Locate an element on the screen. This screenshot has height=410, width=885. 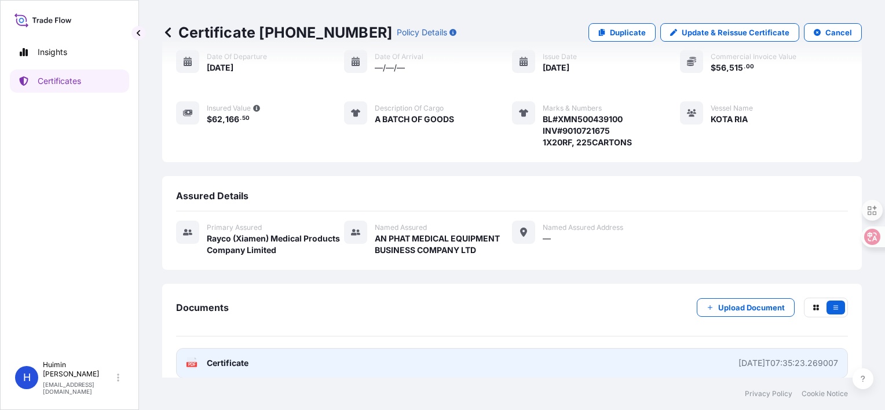
p: Policy Details is located at coordinates (422, 32).